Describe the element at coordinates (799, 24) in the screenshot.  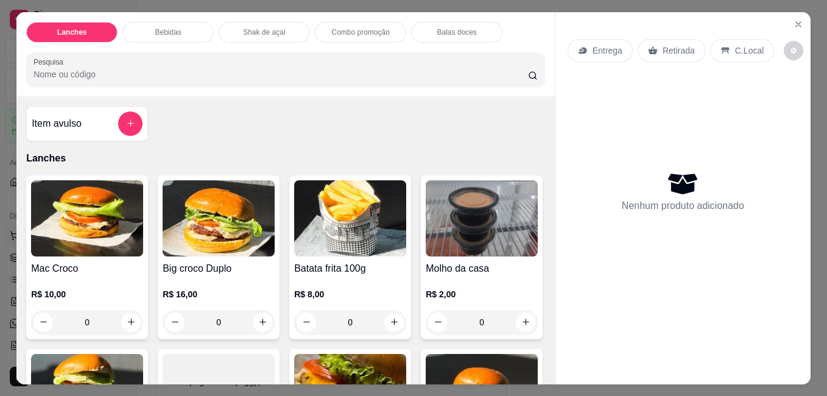
I see `button: Close` at that location.